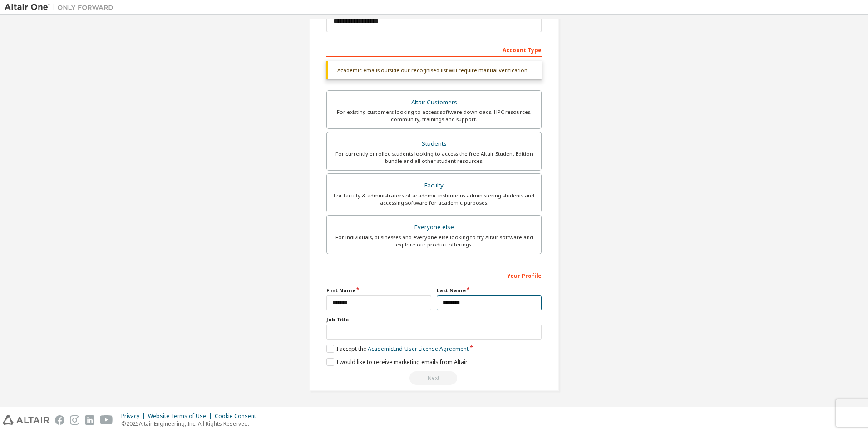 The image size is (868, 433). What do you see at coordinates (434, 49) in the screenshot?
I see `div: Account Type` at bounding box center [434, 49].